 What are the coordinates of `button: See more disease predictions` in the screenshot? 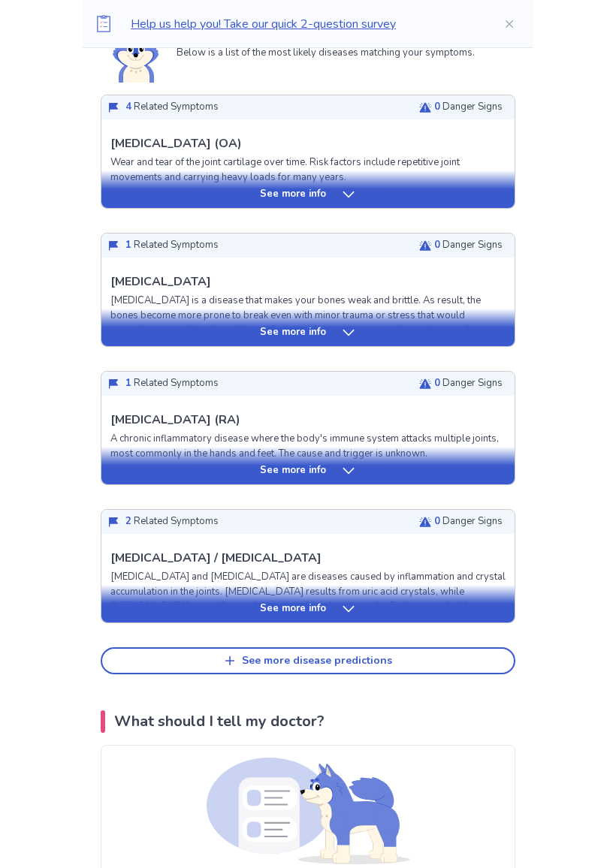 It's located at (308, 661).